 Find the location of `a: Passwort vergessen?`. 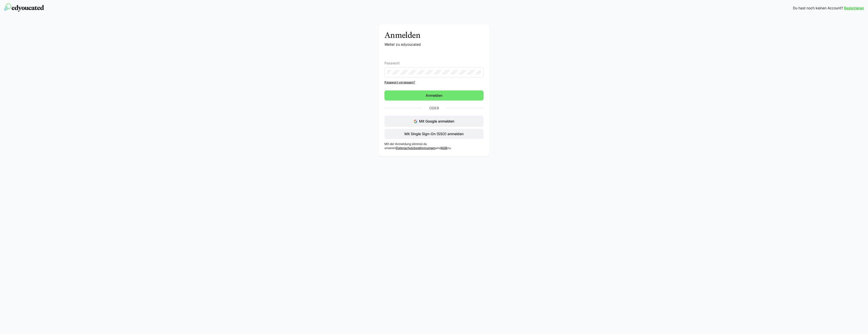

a: Passwort vergessen? is located at coordinates (434, 82).